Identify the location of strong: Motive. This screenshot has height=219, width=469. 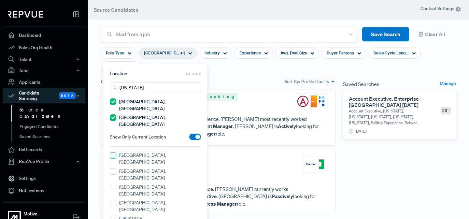
(41, 214).